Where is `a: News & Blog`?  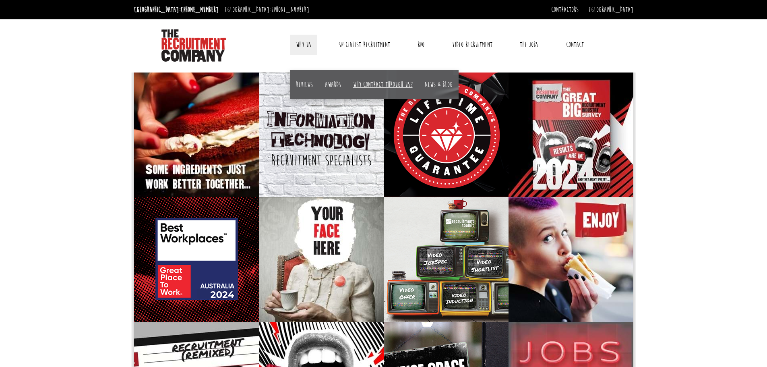
a: News & Blog is located at coordinates (439, 85).